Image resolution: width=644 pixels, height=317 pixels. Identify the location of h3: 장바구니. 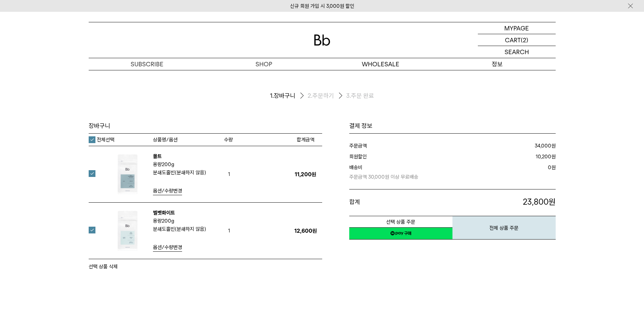
(205, 126).